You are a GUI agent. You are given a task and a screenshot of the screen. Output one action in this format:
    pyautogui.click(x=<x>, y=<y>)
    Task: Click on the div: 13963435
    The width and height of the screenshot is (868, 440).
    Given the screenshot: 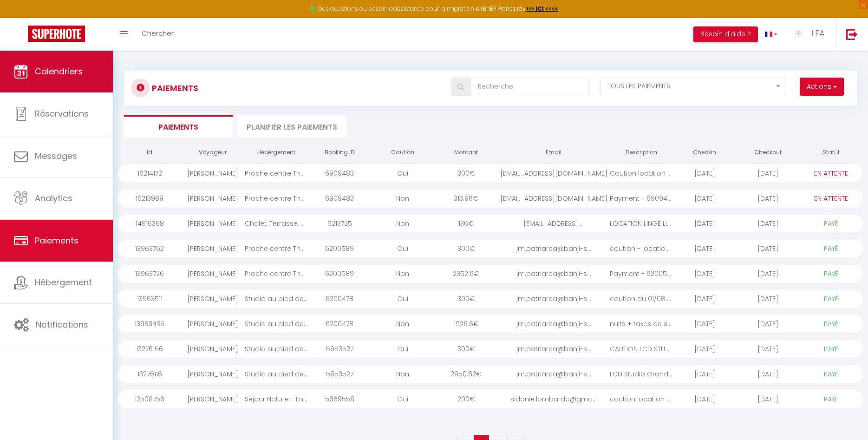 What is the action you would take?
    pyautogui.click(x=150, y=323)
    